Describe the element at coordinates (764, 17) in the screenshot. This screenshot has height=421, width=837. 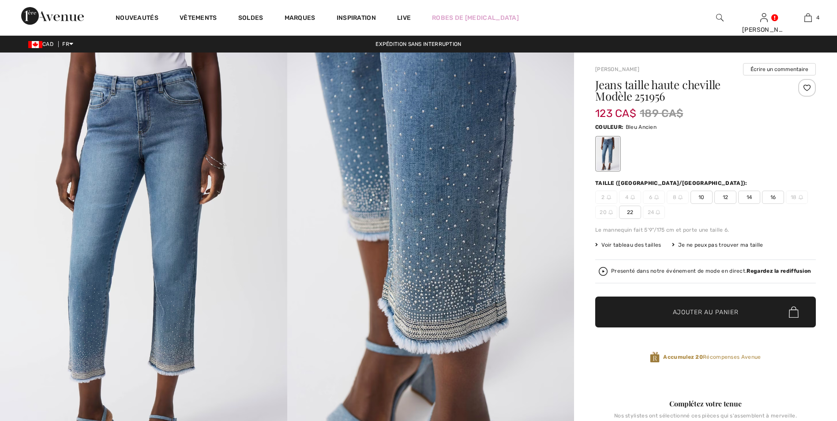
I see `a: Se connecter` at that location.